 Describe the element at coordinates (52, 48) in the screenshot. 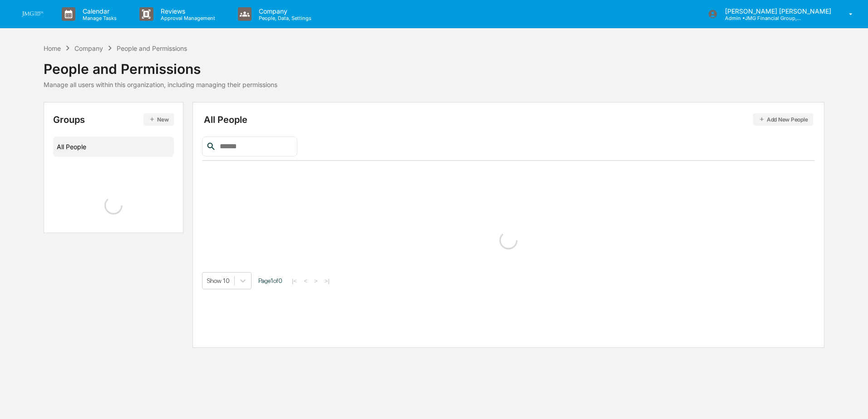

I see `div: Home` at that location.